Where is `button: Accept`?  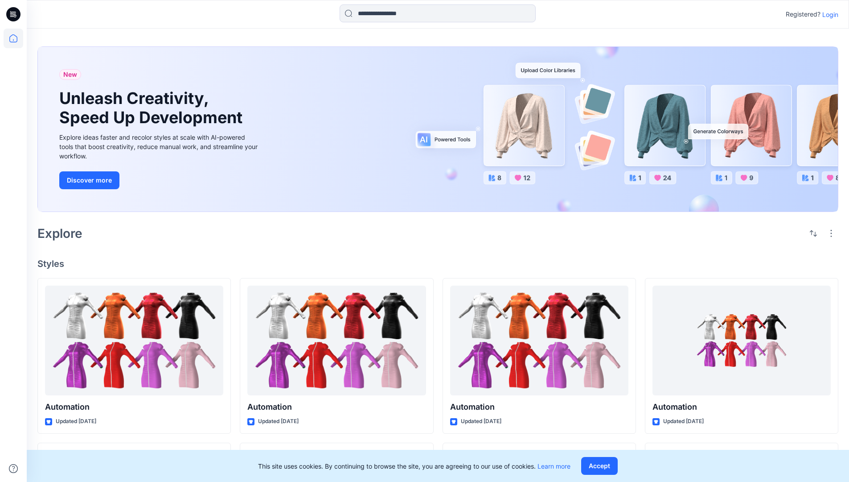 button: Accept is located at coordinates (600, 465).